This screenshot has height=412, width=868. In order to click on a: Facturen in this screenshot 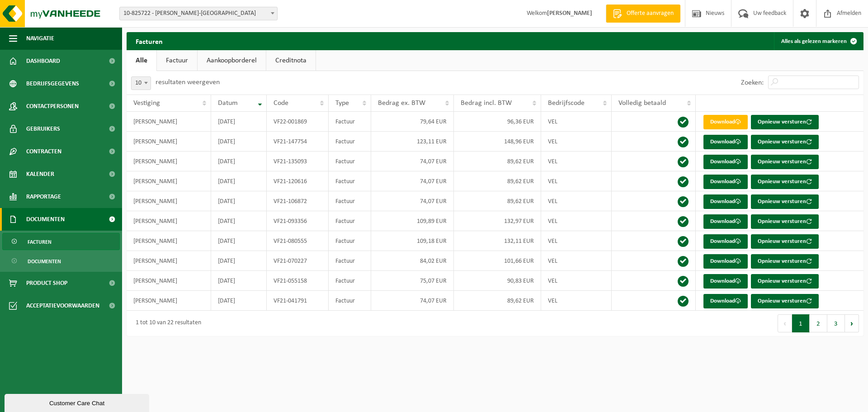, I will do `click(61, 242)`.